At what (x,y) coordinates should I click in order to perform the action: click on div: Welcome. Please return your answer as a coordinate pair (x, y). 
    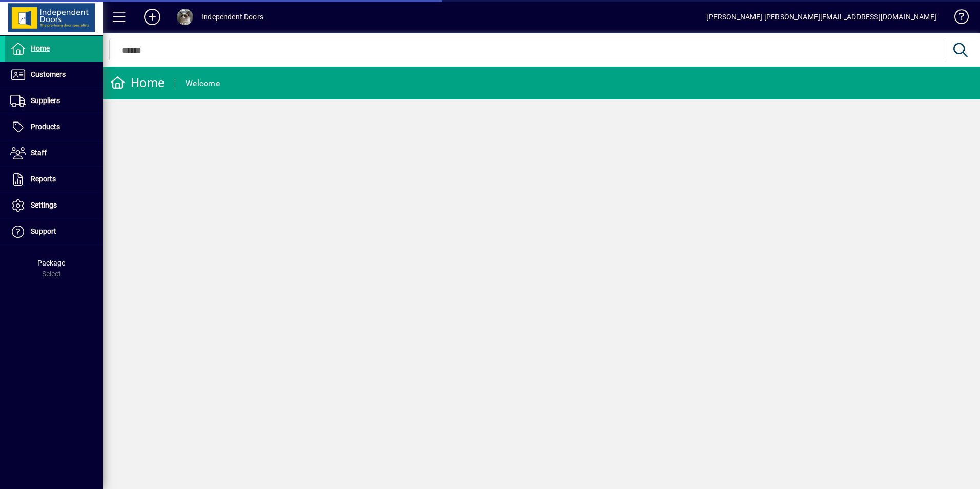
    Looking at the image, I should click on (203, 84).